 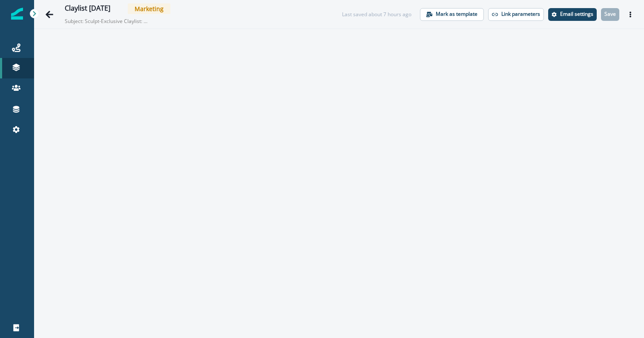 I want to click on span: Marketing, so click(x=149, y=8).